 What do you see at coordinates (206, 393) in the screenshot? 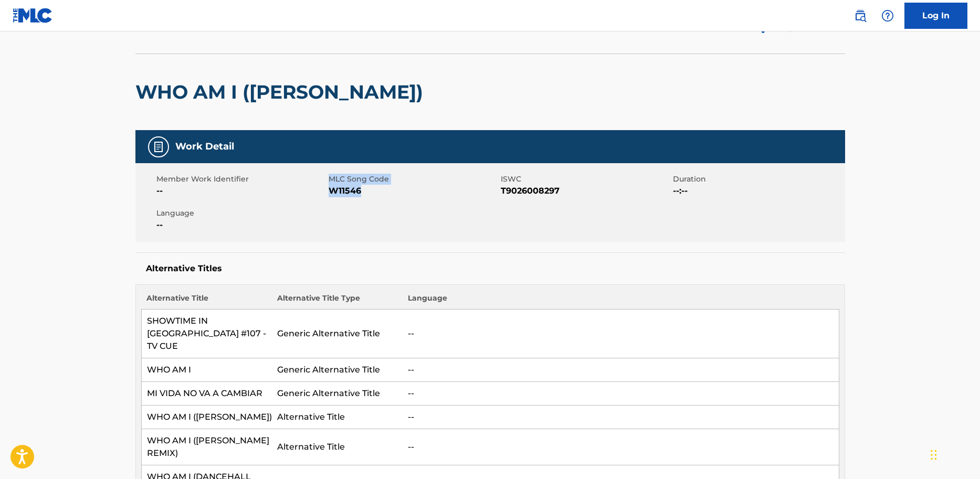
I see `td: MI VIDA NO VA A CAMBIAR` at bounding box center [206, 393].